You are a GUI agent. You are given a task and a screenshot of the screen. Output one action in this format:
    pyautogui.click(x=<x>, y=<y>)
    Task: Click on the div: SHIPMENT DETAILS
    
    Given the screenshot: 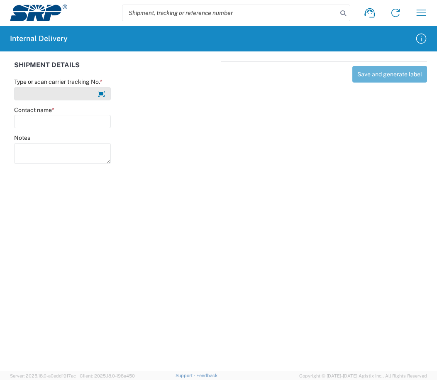 What is the action you would take?
    pyautogui.click(x=115, y=70)
    